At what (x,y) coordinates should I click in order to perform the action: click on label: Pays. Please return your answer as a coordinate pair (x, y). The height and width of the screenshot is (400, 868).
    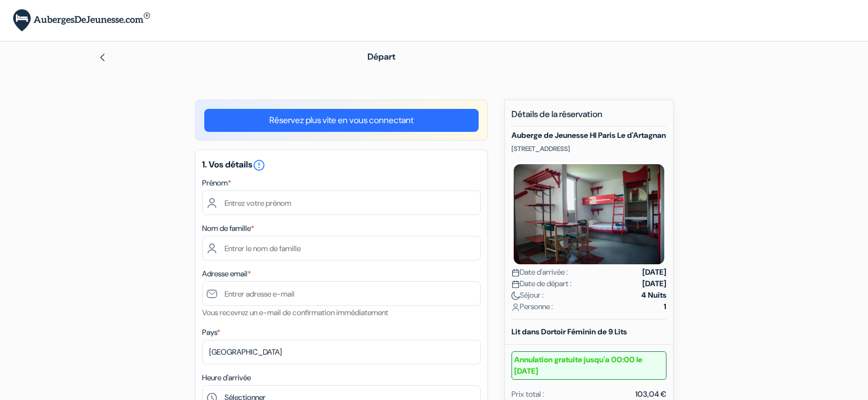
    Looking at the image, I should click on (211, 333).